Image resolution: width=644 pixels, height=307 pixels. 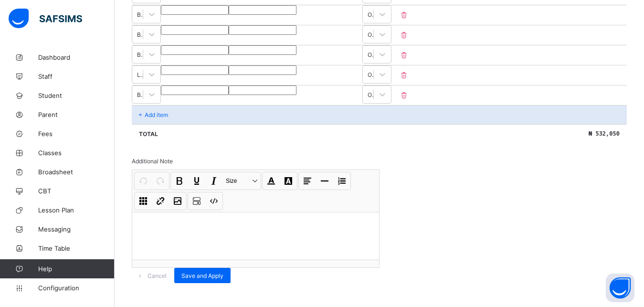 What do you see at coordinates (308, 181) in the screenshot?
I see `button: Align` at bounding box center [308, 181].